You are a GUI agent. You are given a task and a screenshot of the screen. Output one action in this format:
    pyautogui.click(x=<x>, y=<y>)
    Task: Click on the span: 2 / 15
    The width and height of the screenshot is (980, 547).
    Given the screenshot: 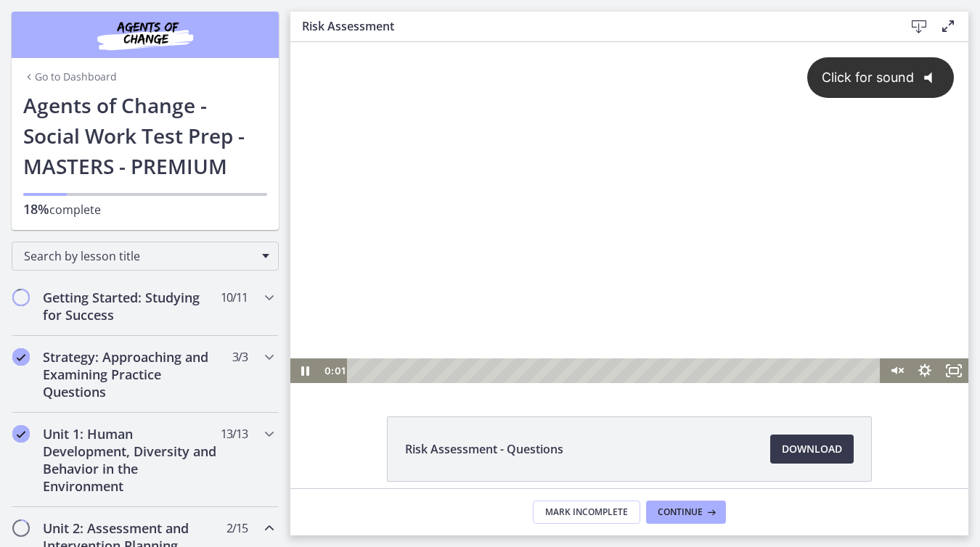 What is the action you would take?
    pyautogui.click(x=236, y=529)
    